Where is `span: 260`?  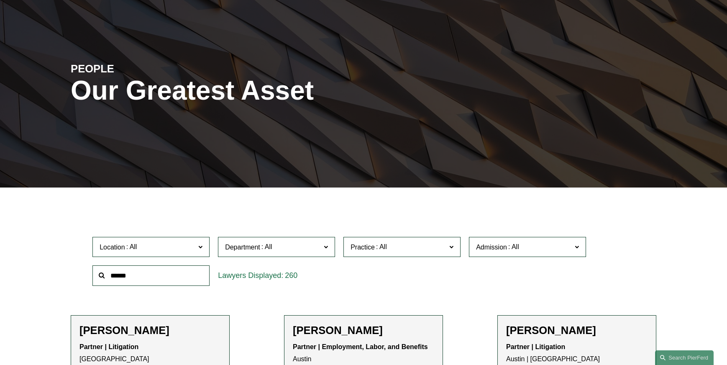
span: 260 is located at coordinates (291, 275).